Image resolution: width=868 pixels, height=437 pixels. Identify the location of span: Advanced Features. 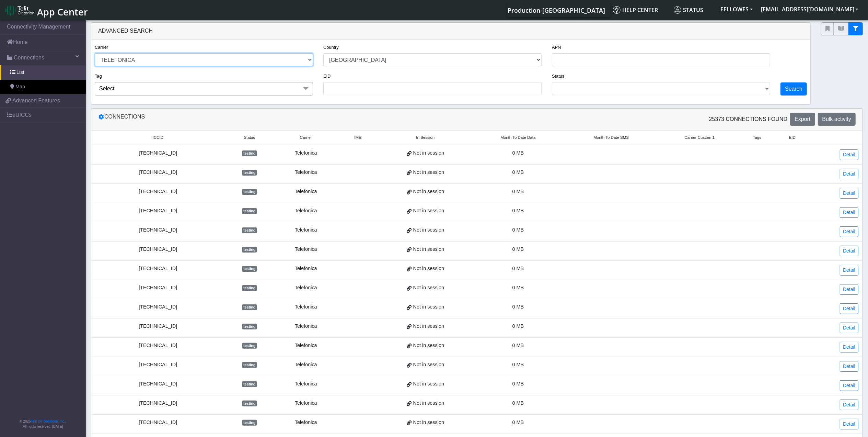
(36, 101).